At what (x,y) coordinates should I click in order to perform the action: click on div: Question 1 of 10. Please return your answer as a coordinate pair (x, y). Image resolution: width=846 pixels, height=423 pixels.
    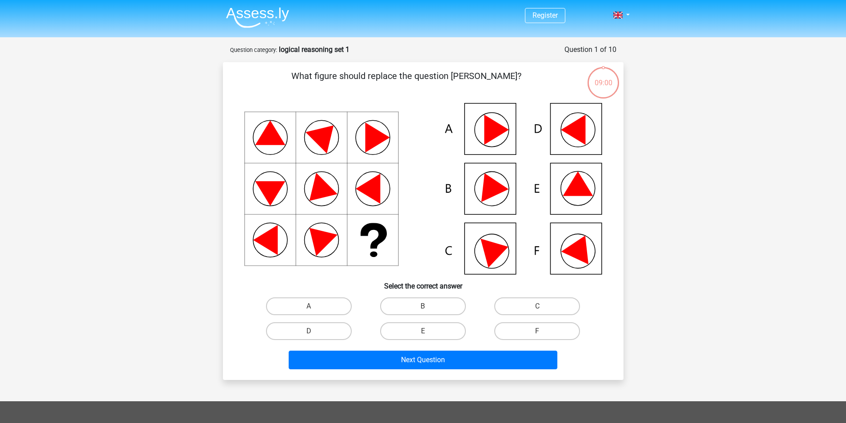
    Looking at the image, I should click on (590, 50).